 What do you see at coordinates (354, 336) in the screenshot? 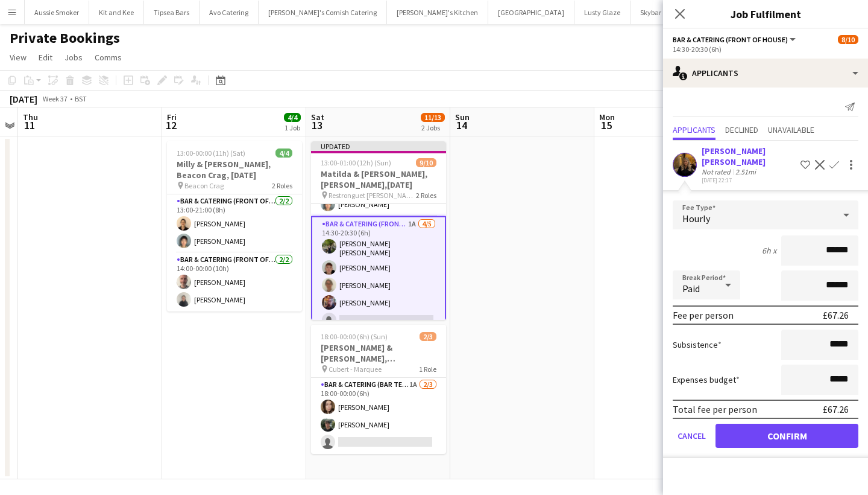
I see `span: 18:00-00:00 (6h) (Sun)` at bounding box center [354, 336].